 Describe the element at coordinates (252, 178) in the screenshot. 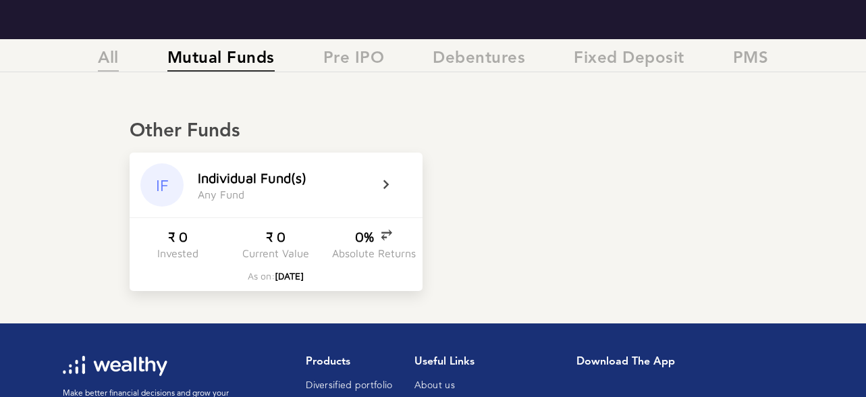

I see `div: I n d i v i d u a l F u n d ( s )` at that location.